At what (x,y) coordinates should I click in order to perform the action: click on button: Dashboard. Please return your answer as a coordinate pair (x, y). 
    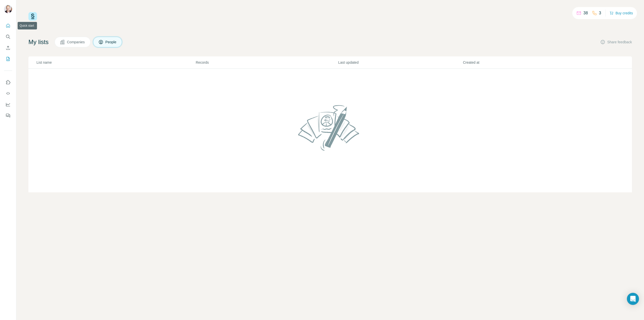
    Looking at the image, I should click on (8, 105).